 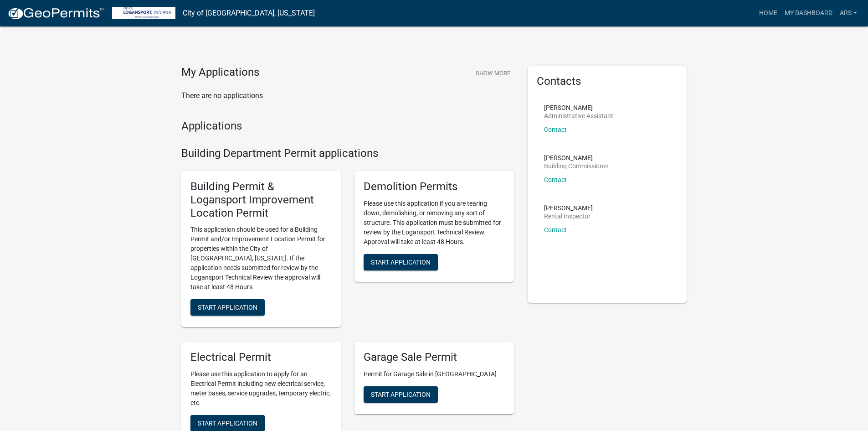 What do you see at coordinates (434, 222) in the screenshot?
I see `p: Please use this application if you are tearing down, demolishing, or removing any sort of structu...` at bounding box center [434, 222].